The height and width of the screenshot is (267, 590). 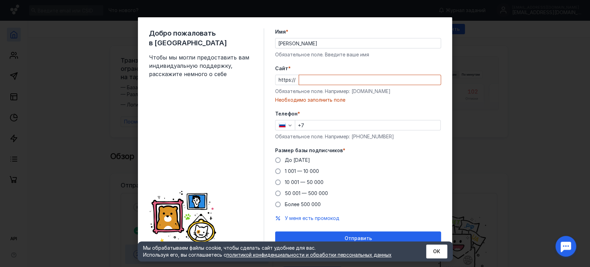 I want to click on div: Необходимо заполнить поле, so click(x=358, y=100).